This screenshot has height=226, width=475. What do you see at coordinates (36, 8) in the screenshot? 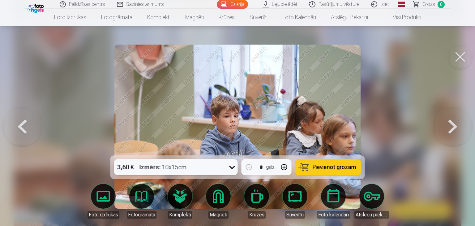
I see `img: /fa1` at bounding box center [36, 8].